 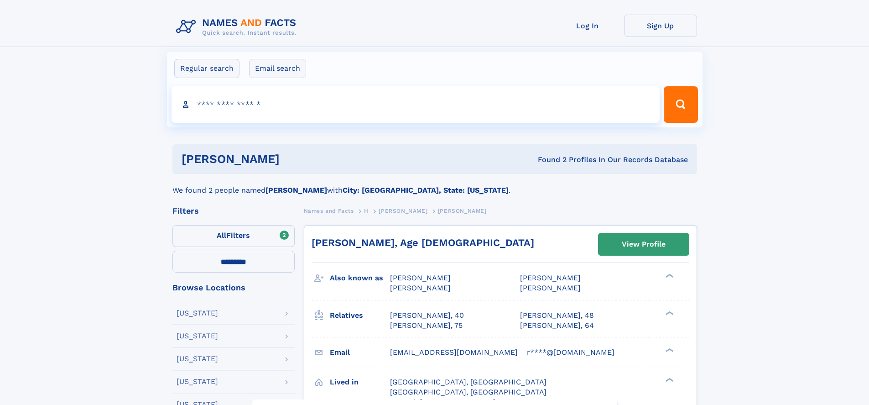 What do you see at coordinates (415, 104) in the screenshot?
I see `input: search input` at bounding box center [415, 104].